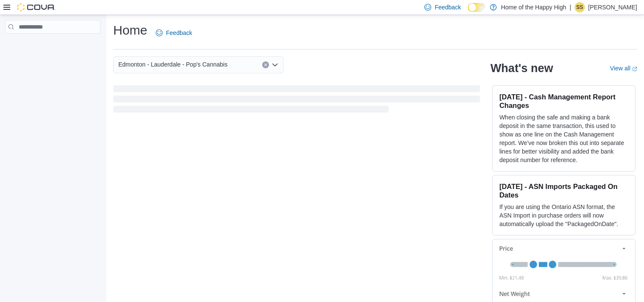 This screenshot has height=302, width=644. Describe the element at coordinates (635, 69) in the screenshot. I see `svg: External link` at that location.